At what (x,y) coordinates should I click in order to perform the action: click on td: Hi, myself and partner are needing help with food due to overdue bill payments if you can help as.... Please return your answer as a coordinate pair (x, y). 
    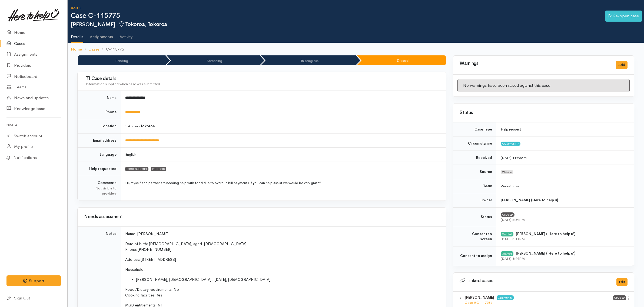
    Looking at the image, I should click on (283, 188).